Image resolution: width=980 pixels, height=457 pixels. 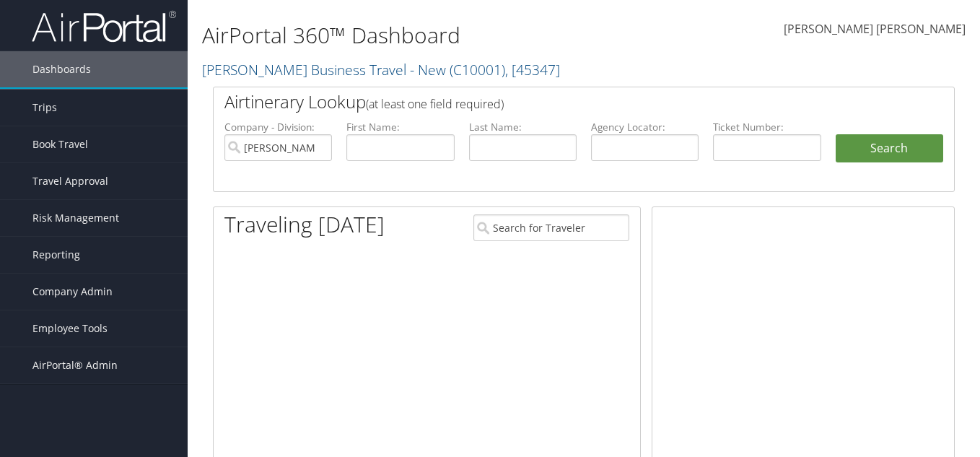 What do you see at coordinates (552, 228) in the screenshot?
I see `input: Search for Traveler` at bounding box center [552, 228].